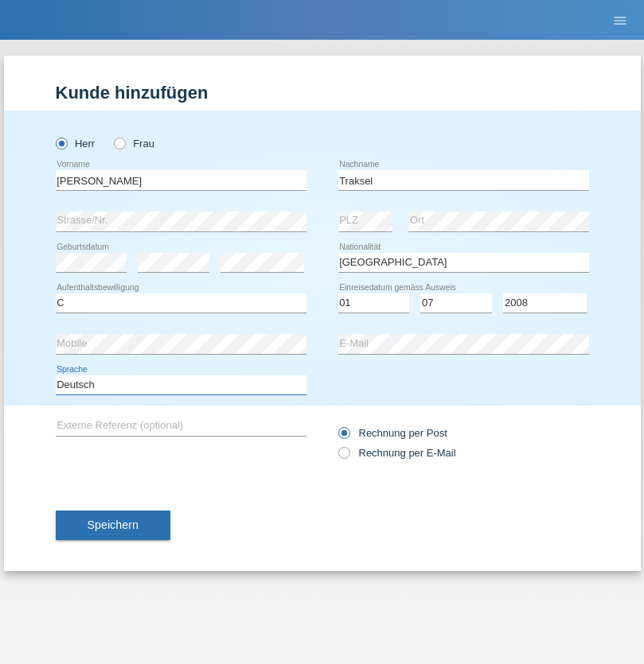 The image size is (644, 664). Describe the element at coordinates (620, 20) in the screenshot. I see `a: menu` at that location.